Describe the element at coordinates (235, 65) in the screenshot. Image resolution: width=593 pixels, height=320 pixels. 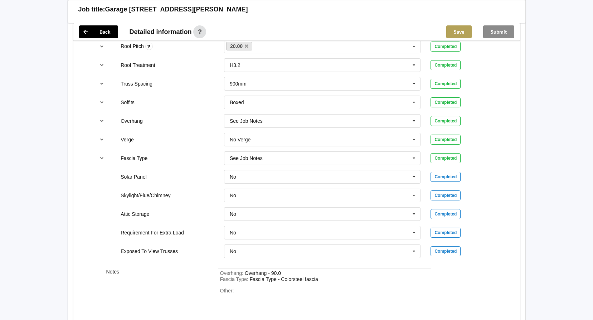
I see `div: H3.2` at that location.